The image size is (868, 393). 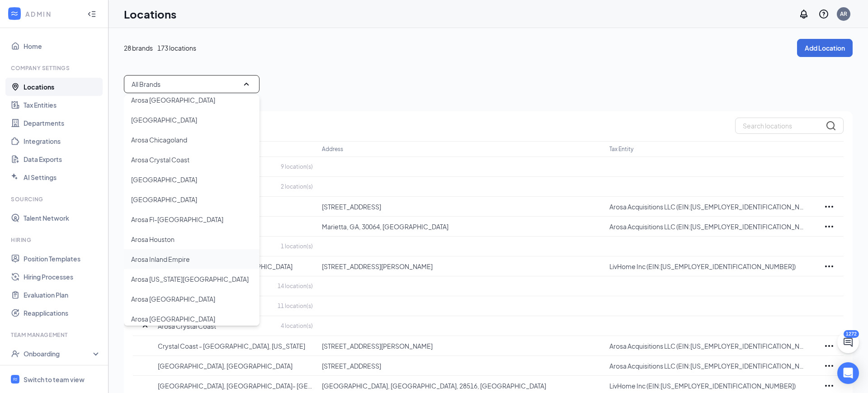 I want to click on p: 4 location(s), so click(x=296, y=326).